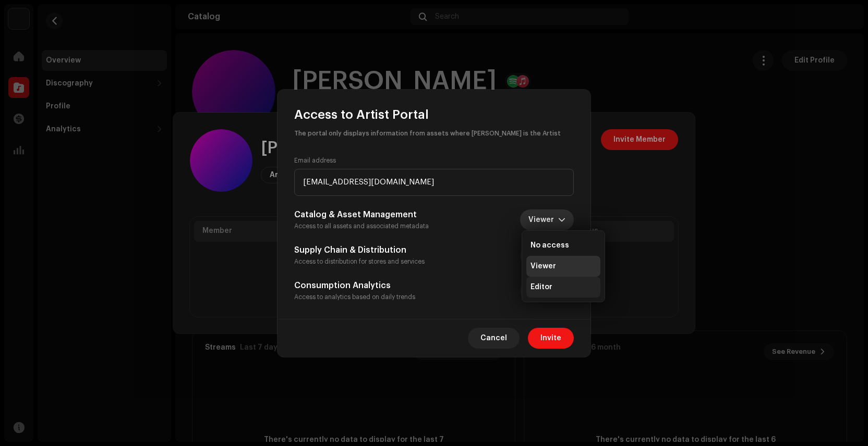 Image resolution: width=868 pixels, height=446 pixels. I want to click on button: Cancel, so click(493, 338).